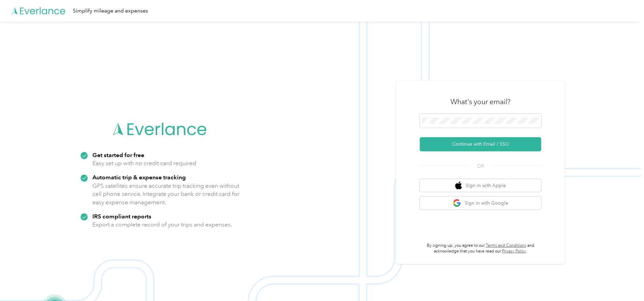 This screenshot has height=301, width=644. I want to click on button: apple logoSign in with Apple, so click(480, 185).